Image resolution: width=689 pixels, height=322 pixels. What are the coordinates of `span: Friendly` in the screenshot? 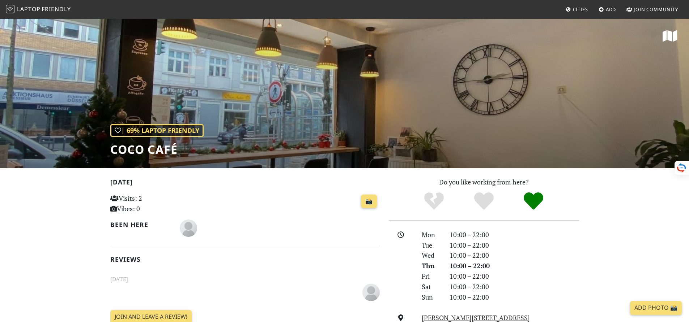 It's located at (56, 9).